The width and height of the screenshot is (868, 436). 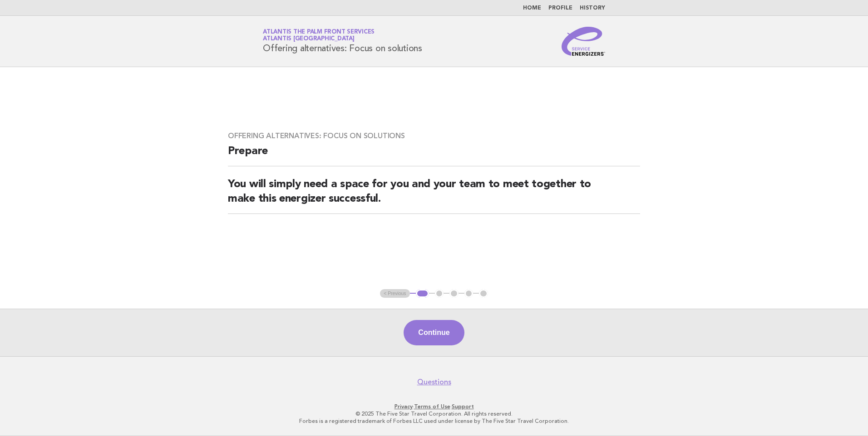 I want to click on a: History, so click(x=592, y=8).